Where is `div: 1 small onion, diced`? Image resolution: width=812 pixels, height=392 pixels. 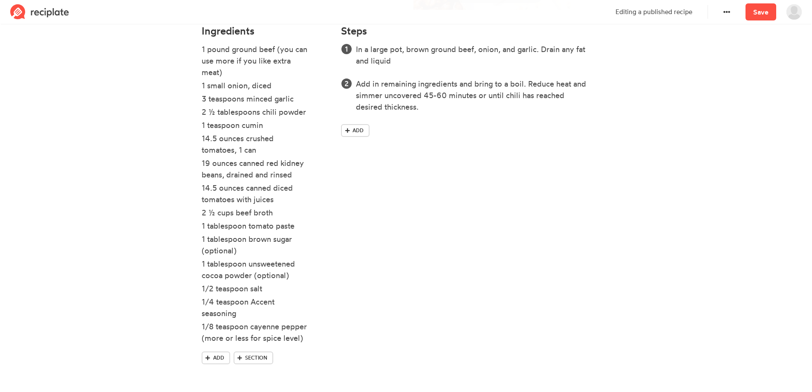
div: 1 small onion, diced is located at coordinates (255, 85).